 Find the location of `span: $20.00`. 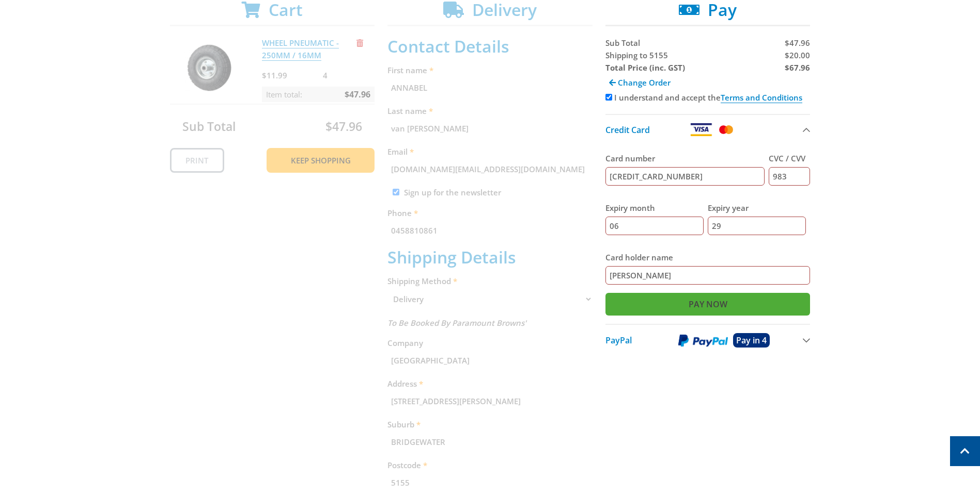

span: $20.00 is located at coordinates (797, 55).